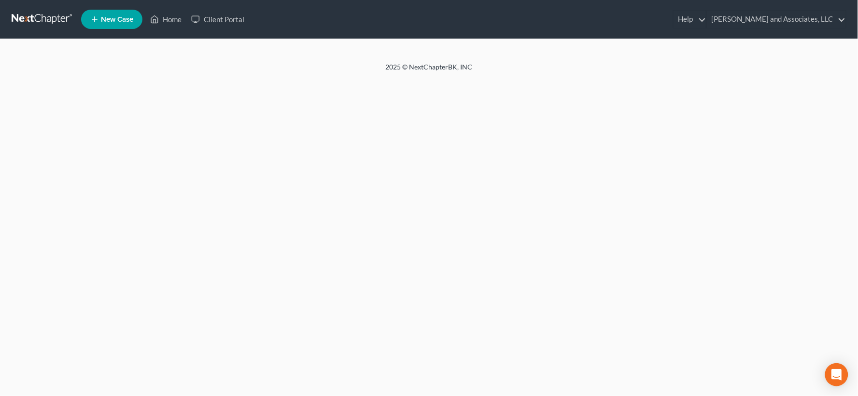 This screenshot has width=858, height=396. What do you see at coordinates (218, 19) in the screenshot?
I see `a: Client Portal` at bounding box center [218, 19].